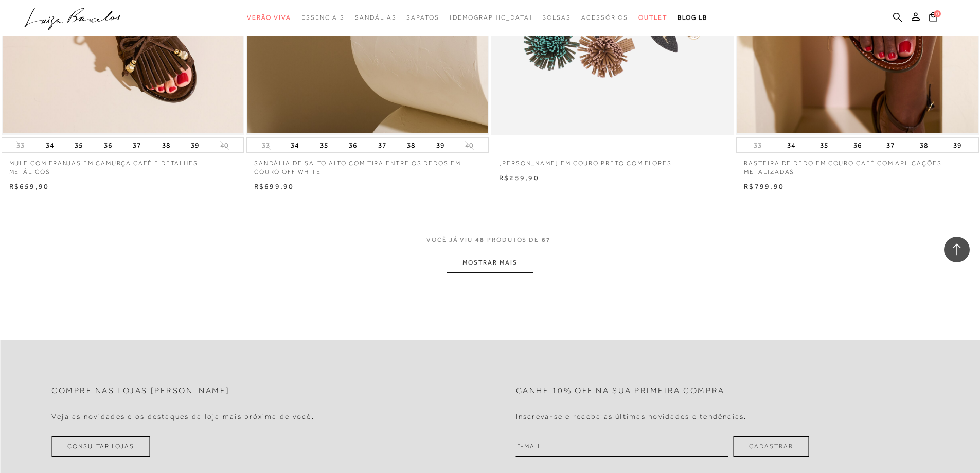 The width and height of the screenshot is (980, 473). I want to click on span: Sandálias, so click(376, 18).